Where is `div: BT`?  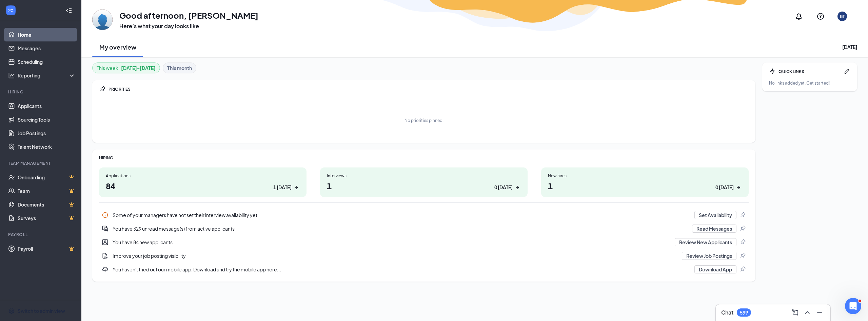 div: BT is located at coordinates (842, 17).